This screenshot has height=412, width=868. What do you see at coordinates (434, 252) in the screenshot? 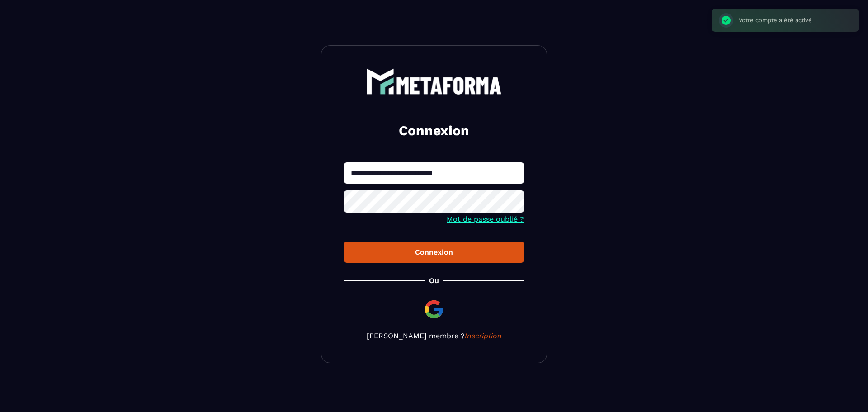
I see `button: Connexion` at bounding box center [434, 252].